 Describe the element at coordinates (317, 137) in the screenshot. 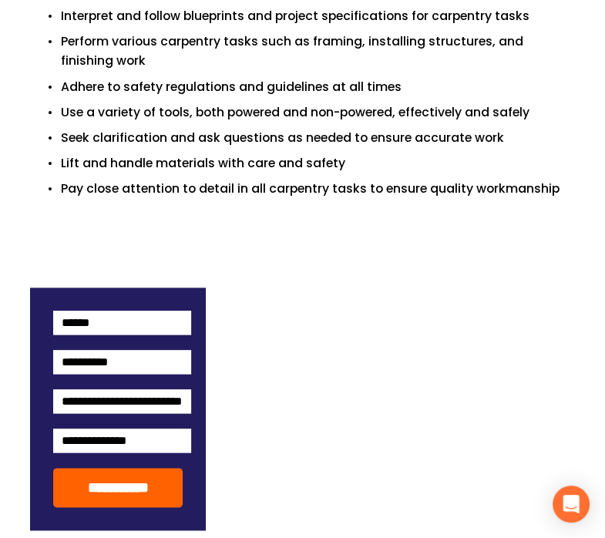

I see `p: Seek clarification and ask questions as needed to ensure accurate work` at that location.